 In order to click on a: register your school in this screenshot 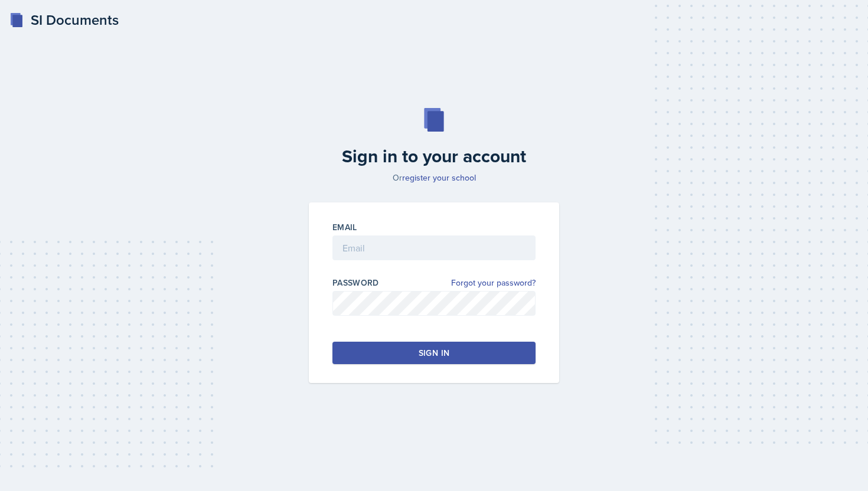, I will do `click(439, 178)`.